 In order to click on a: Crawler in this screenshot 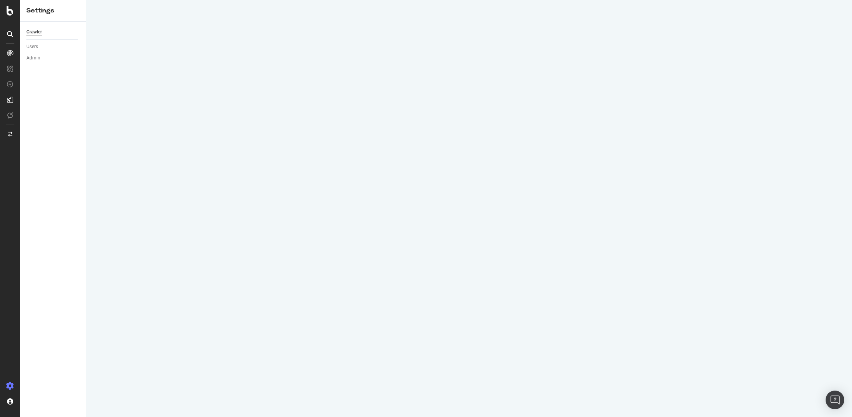, I will do `click(53, 32)`.